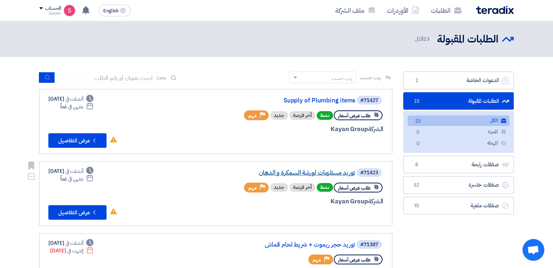  I want to click on a: الأوردرات, so click(403, 10).